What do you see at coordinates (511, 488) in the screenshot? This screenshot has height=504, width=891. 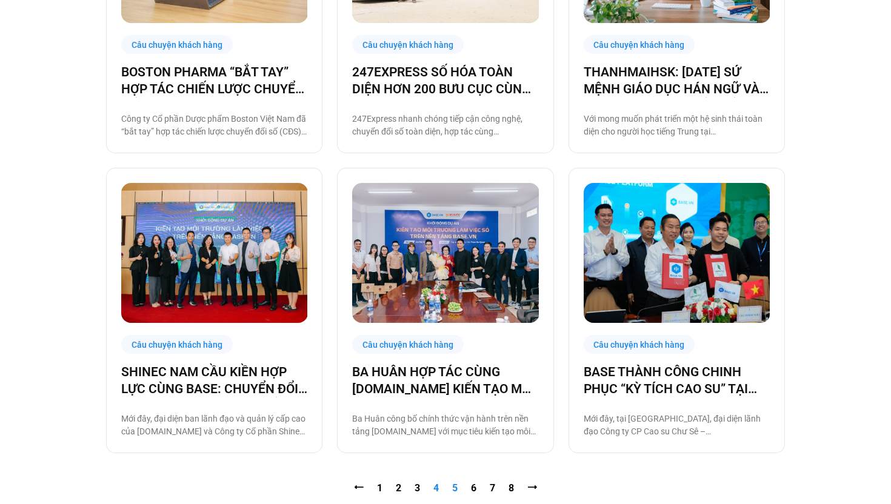 I see `a: 8` at bounding box center [511, 488].